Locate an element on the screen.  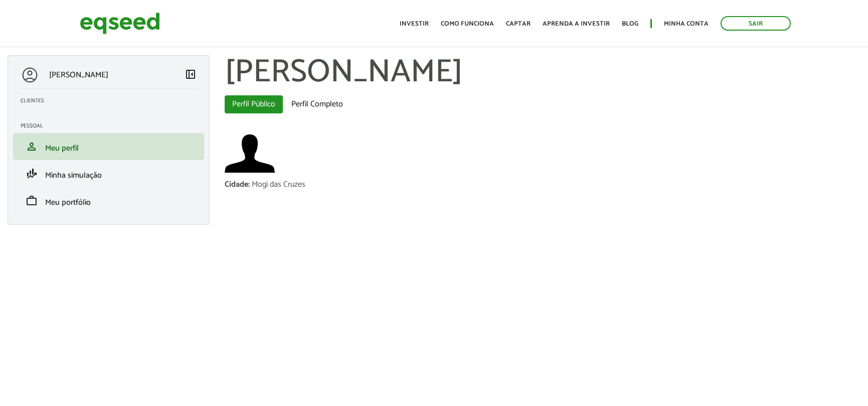
a: Captar is located at coordinates (518, 24).